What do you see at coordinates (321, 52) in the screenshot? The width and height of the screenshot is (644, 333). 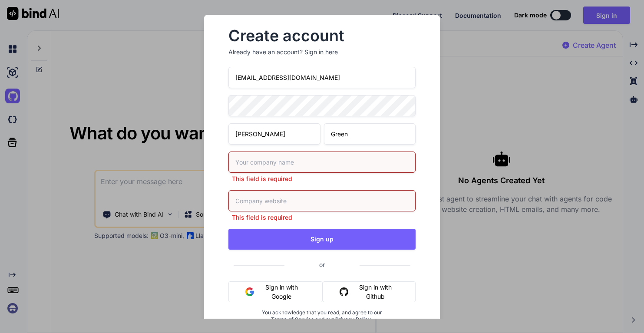 I see `div: Sign in here` at bounding box center [321, 52].